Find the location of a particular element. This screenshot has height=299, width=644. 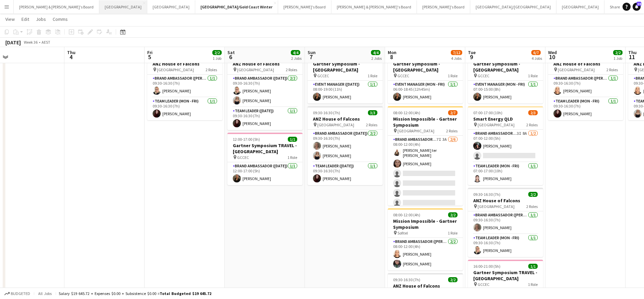

div: 4 Jobs is located at coordinates (537, 58).